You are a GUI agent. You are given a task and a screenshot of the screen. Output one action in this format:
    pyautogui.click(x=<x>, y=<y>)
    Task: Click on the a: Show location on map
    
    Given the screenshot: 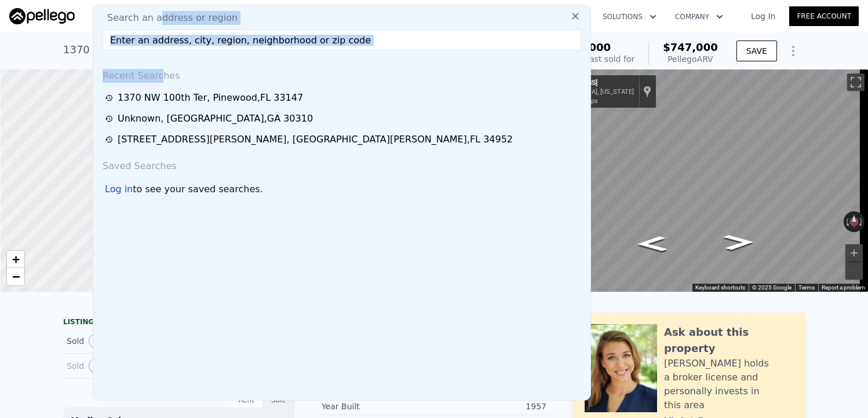 What is the action you would take?
    pyautogui.click(x=647, y=92)
    